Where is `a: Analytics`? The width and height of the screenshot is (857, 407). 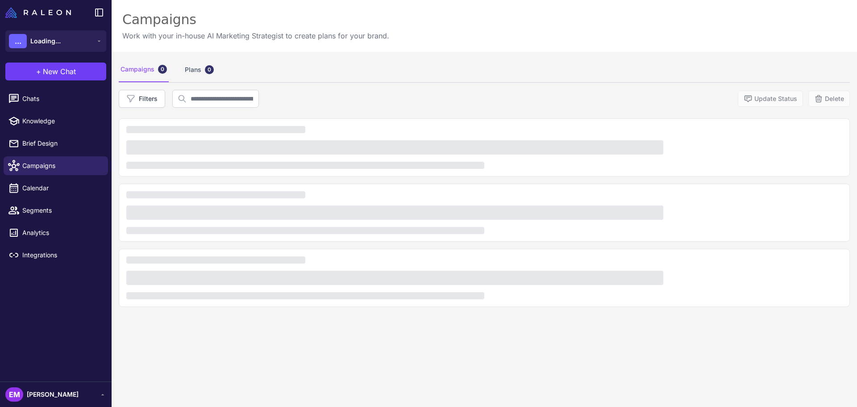
a: Analytics is located at coordinates (56, 232).